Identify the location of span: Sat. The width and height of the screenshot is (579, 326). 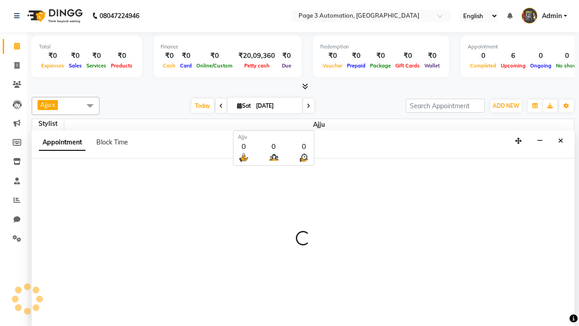
(244, 105).